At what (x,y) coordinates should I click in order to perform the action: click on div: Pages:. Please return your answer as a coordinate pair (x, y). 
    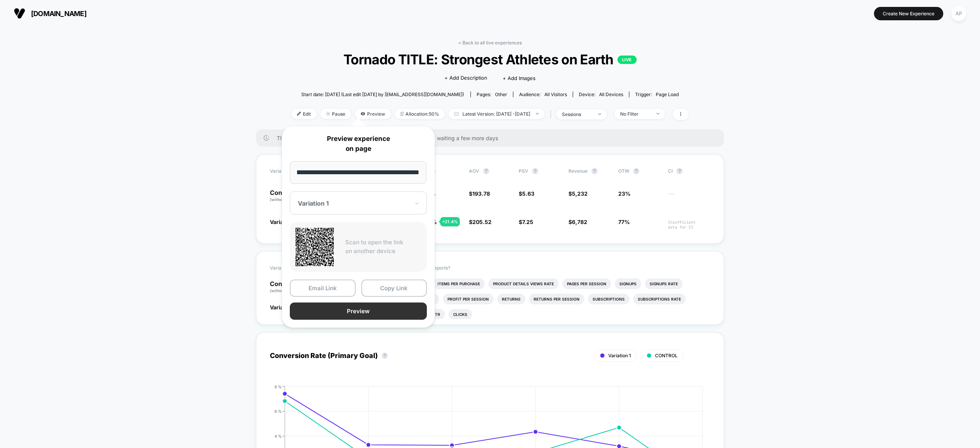
    Looking at the image, I should click on (492, 94).